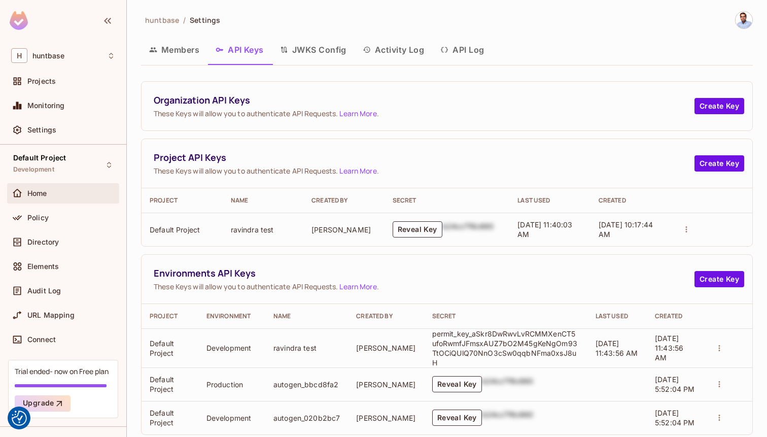 This screenshot has width=767, height=437. What do you see at coordinates (462, 50) in the screenshot?
I see `button: API Log` at bounding box center [462, 50].